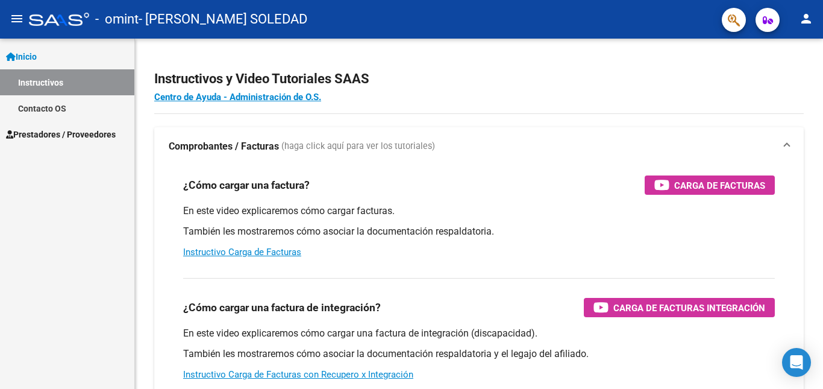  Describe the element at coordinates (679, 307) in the screenshot. I see `button: Carga de Facturas Integración` at that location.